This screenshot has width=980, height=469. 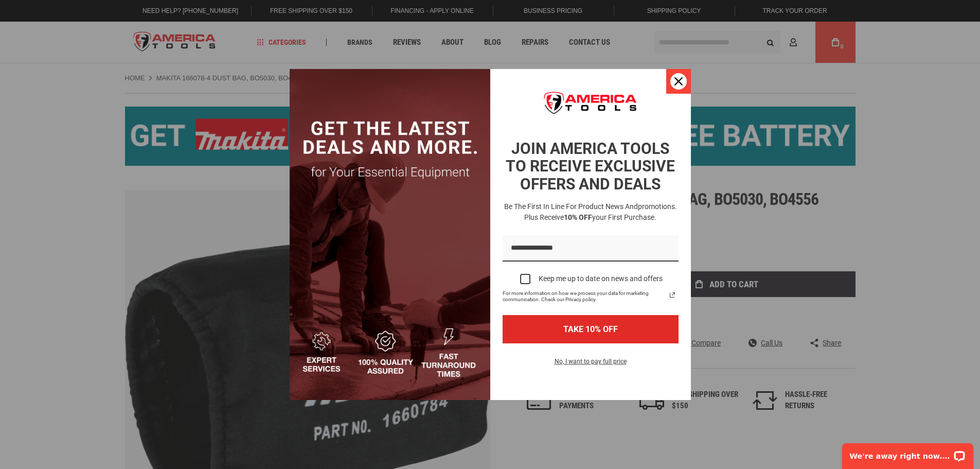 I want to click on svg: close icon, so click(x=679, y=81).